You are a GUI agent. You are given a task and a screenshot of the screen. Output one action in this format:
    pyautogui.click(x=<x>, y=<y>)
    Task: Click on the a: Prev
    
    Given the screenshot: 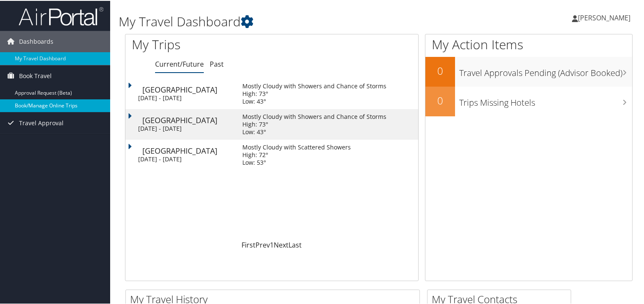 What is the action you would take?
    pyautogui.click(x=263, y=244)
    